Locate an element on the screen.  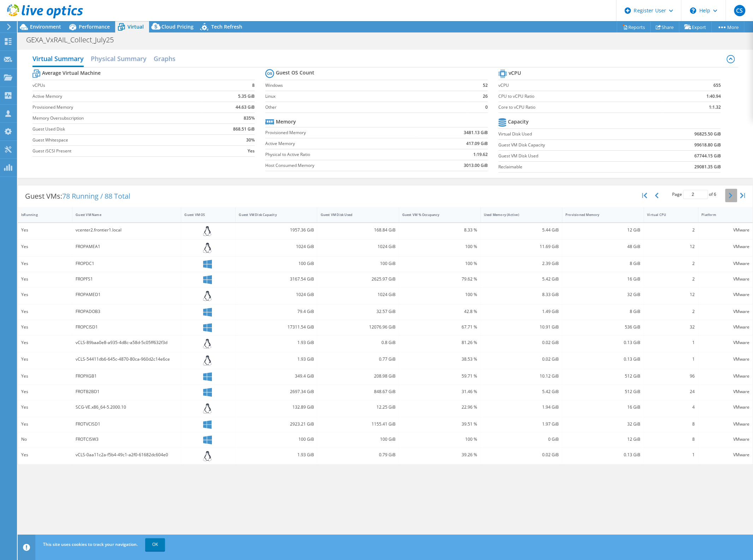
div: 12 GiB is located at coordinates (602, 230).